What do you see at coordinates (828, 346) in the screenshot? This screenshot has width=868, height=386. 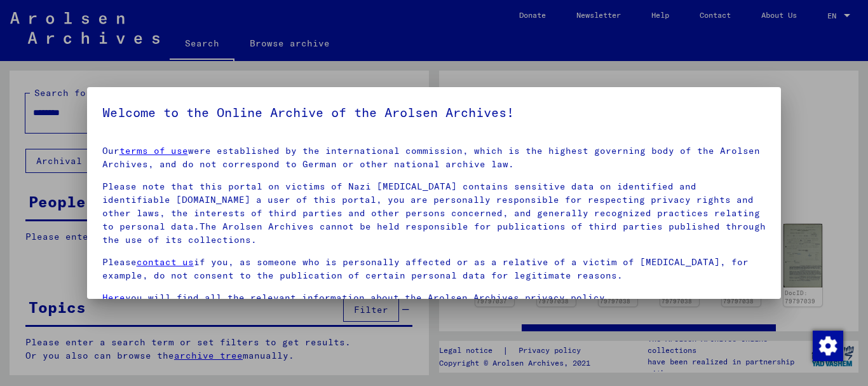 I see `img: Change consent` at bounding box center [828, 346].